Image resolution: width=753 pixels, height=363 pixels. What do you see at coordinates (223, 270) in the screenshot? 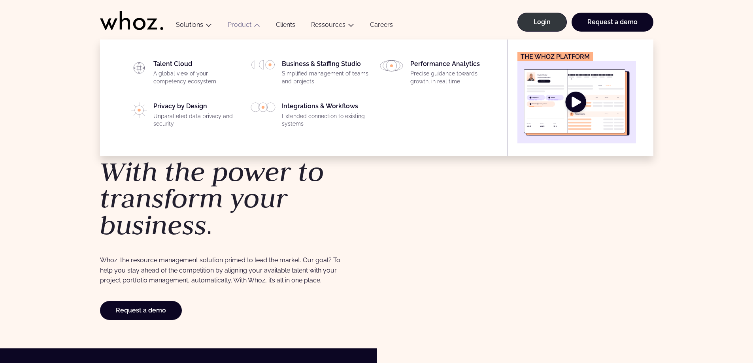
I see `p: Whoz: the resource management solution primed to lead the market. Our goal? To help you stay ahea...` at bounding box center [223, 270].